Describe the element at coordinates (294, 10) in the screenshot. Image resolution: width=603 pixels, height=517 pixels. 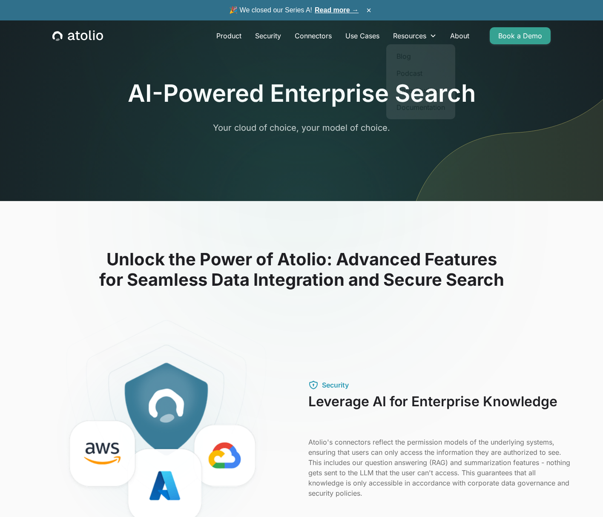
I see `span: 🎉 We closed our Series A!` at that location.